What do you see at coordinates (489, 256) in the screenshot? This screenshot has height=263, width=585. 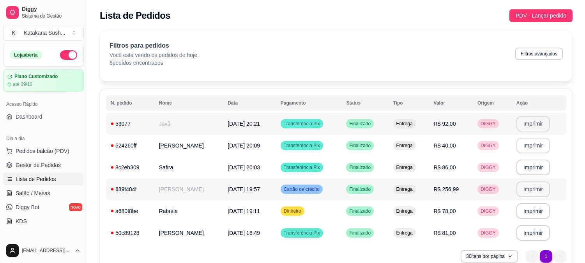 I see `button: 30itens por página` at bounding box center [489, 256].